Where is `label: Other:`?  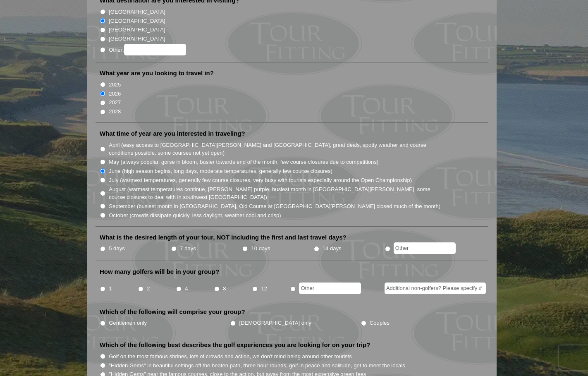 label: Other: is located at coordinates (147, 49).